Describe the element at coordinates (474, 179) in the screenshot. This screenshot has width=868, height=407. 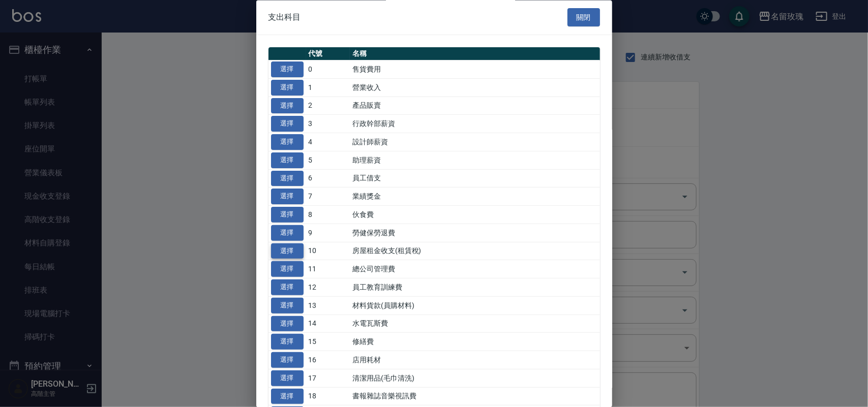
I see `td: 員工借支` at that location.